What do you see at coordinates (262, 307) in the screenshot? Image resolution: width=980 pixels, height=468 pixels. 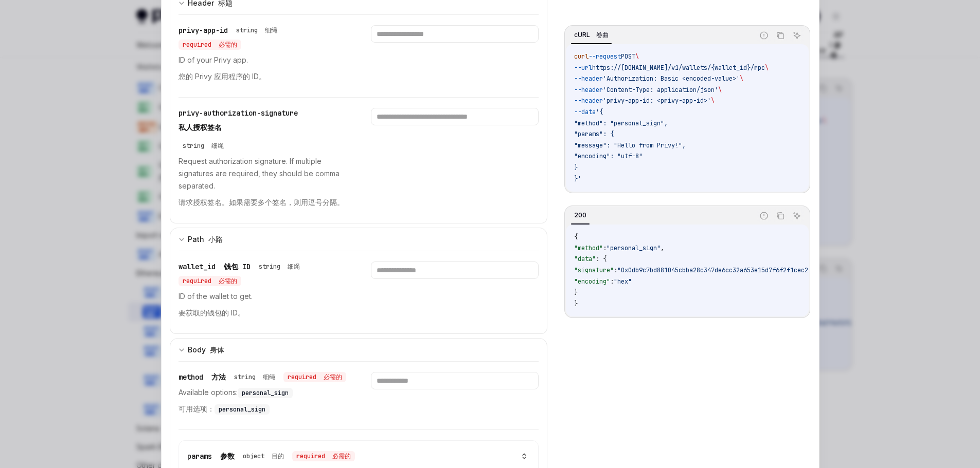 I see `p: ID of the wallet to get.` at bounding box center [262, 307].